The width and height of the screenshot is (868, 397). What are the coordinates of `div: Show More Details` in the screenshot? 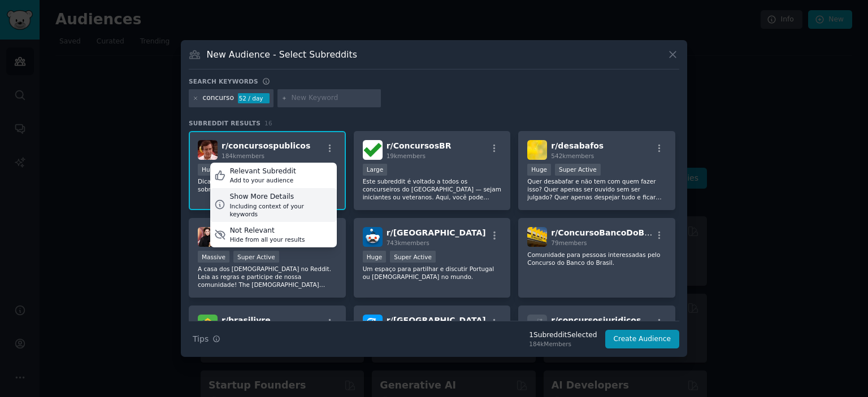 It's located at (281, 197).